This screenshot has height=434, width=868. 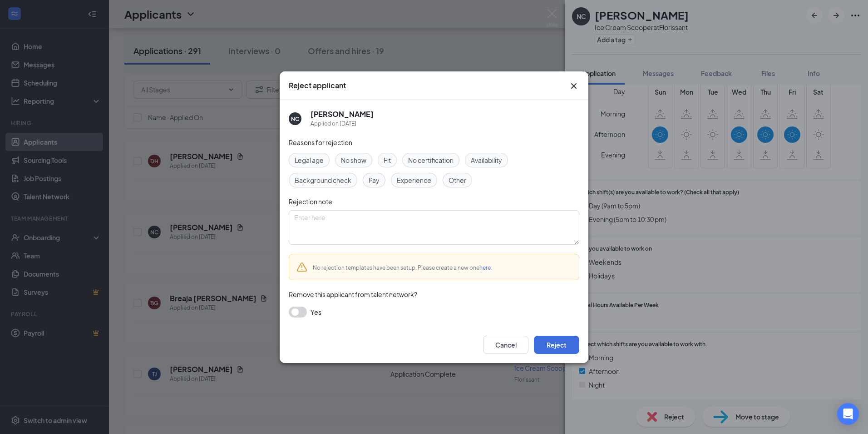 I want to click on span: No certification, so click(x=431, y=160).